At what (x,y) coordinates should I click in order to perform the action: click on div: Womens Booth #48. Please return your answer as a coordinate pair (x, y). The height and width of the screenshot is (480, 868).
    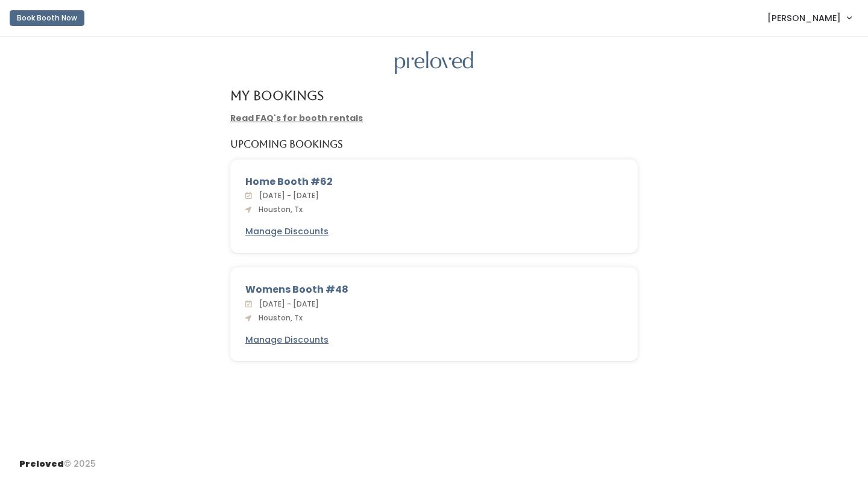
    Looking at the image, I should click on (434, 290).